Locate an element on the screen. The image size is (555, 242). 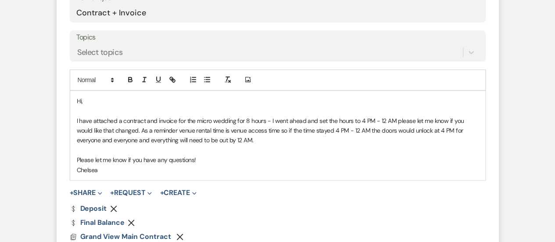
button: Share is located at coordinates (86, 193).